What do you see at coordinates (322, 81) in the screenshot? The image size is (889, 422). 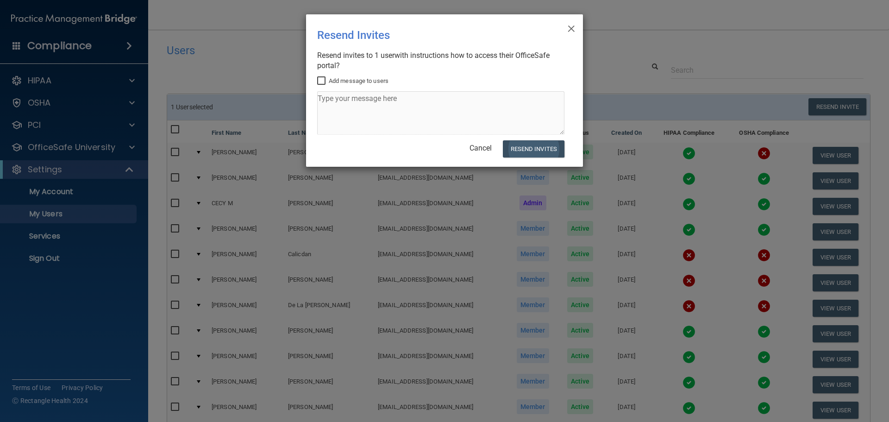 I see `input: Add message to users` at bounding box center [322, 81].